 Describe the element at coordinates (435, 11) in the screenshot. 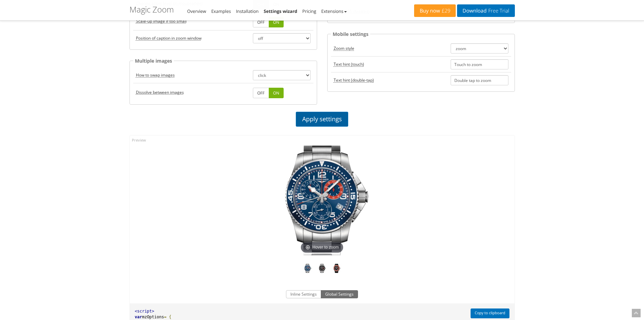

I see `a: Buy now£29` at that location.